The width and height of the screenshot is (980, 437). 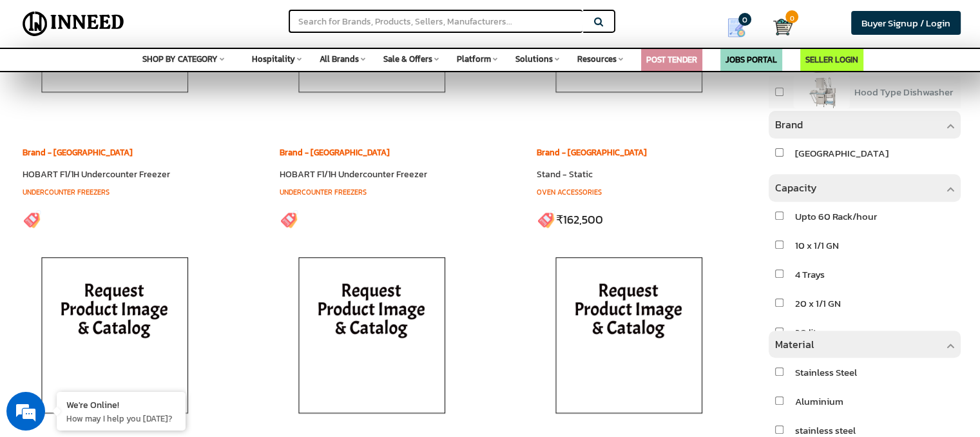 What do you see at coordinates (74, 24) in the screenshot?
I see `img: Inneed.Market` at bounding box center [74, 24].